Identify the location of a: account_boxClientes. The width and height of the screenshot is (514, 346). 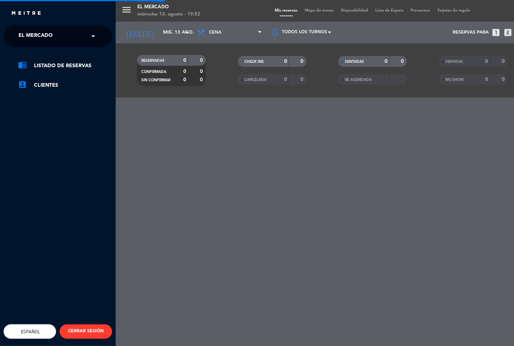
(65, 85).